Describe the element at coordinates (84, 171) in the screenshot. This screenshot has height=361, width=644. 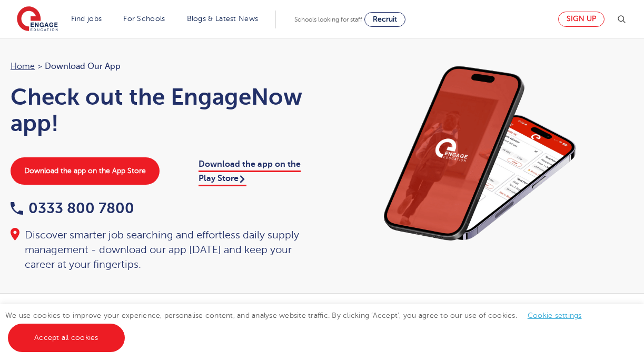
I see `a: Download the app on the App Store` at that location.